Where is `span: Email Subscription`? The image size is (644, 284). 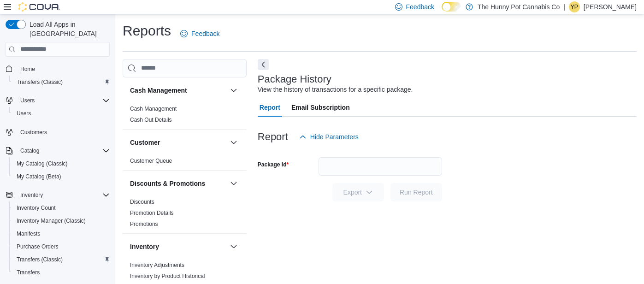 span: Email Subscription is located at coordinates (321, 107).